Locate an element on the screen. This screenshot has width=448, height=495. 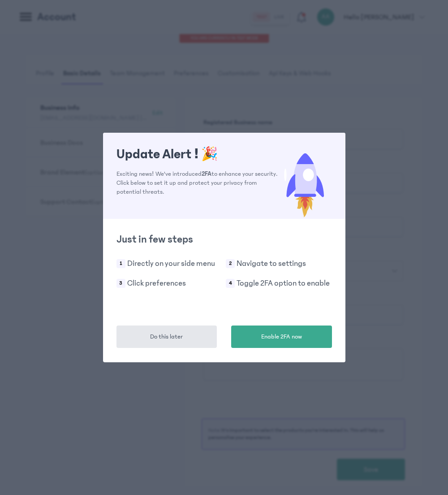
span: 2 is located at coordinates (230, 264).